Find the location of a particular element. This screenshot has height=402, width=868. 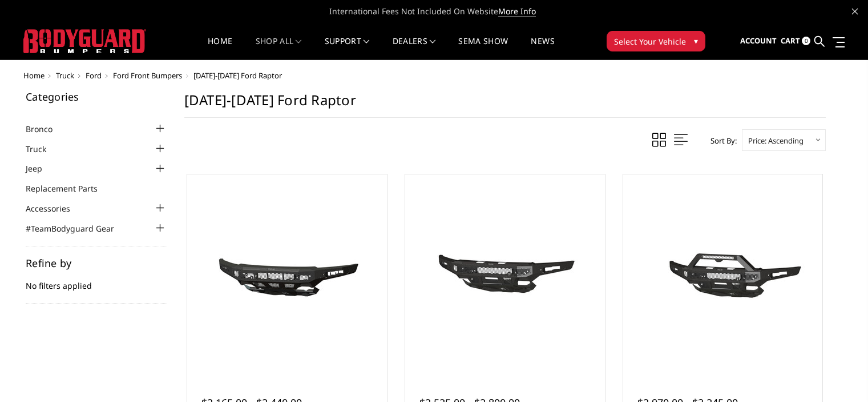

img: BODYGUARD BUMPERS is located at coordinates (84, 41).